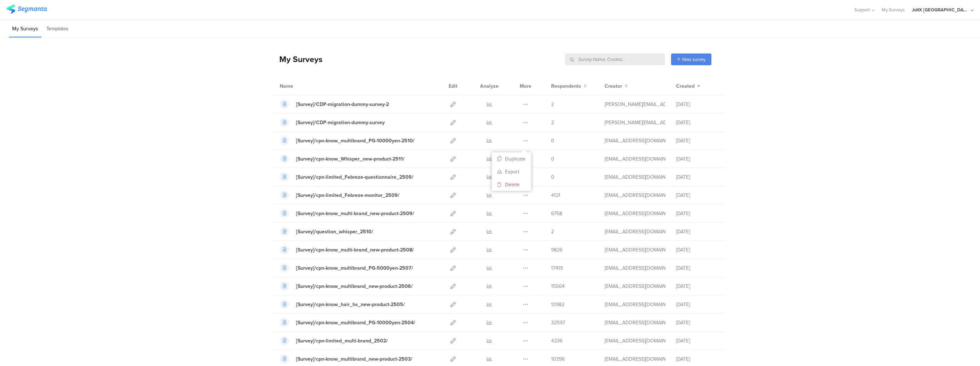  I want to click on span: 15064, so click(558, 286).